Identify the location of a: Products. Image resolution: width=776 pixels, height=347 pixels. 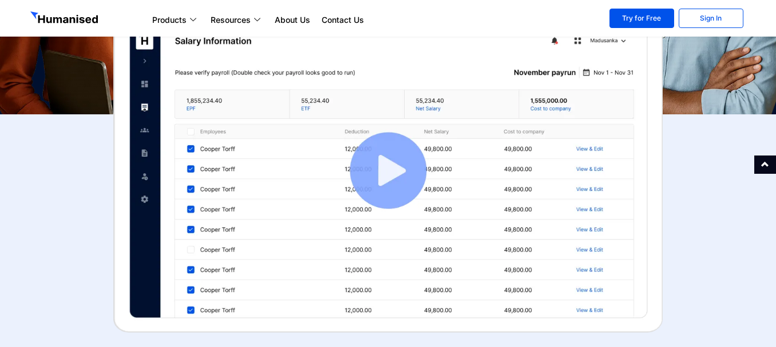
(176, 20).